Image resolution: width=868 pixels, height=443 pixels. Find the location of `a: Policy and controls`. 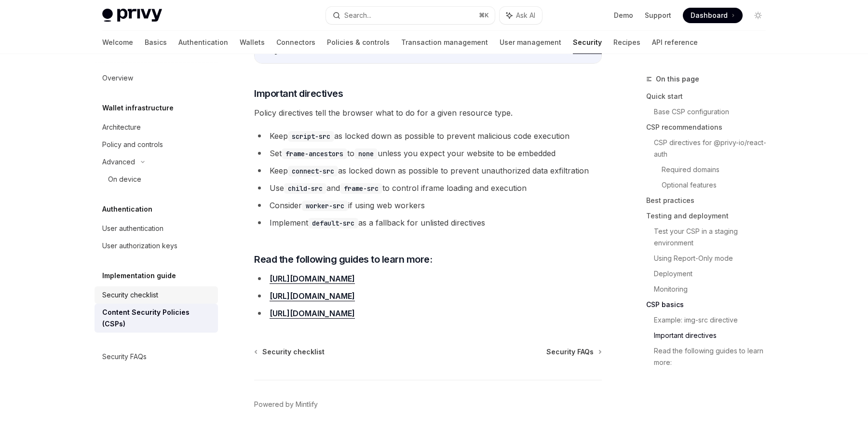

a: Policy and controls is located at coordinates (156, 144).